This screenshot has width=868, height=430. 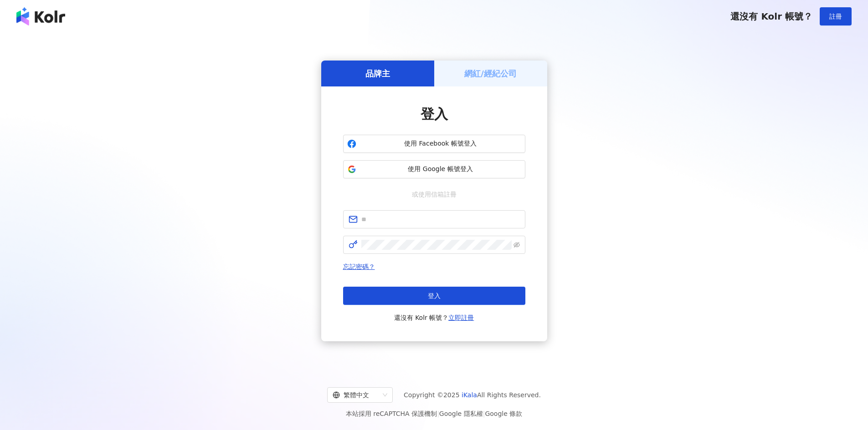 I want to click on h5: 網紅/經紀公司, so click(x=491, y=73).